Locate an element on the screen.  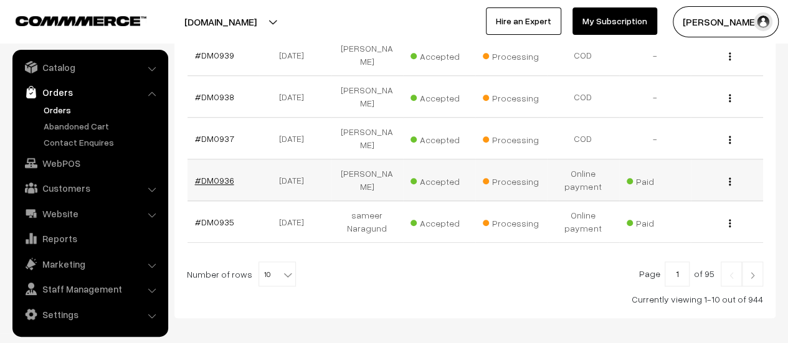
a: COMMMERCE is located at coordinates (70, 20).